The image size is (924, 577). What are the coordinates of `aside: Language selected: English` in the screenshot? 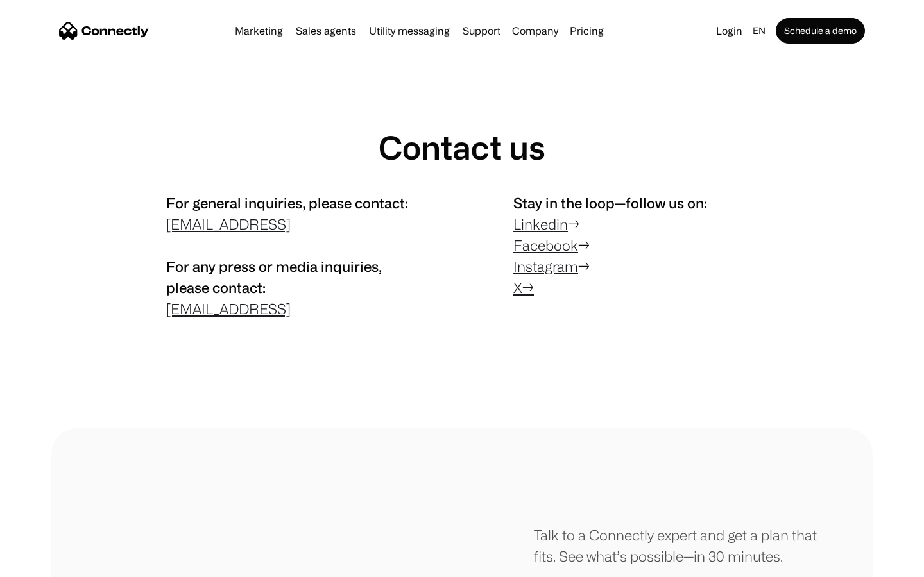 It's located at (45, 563).